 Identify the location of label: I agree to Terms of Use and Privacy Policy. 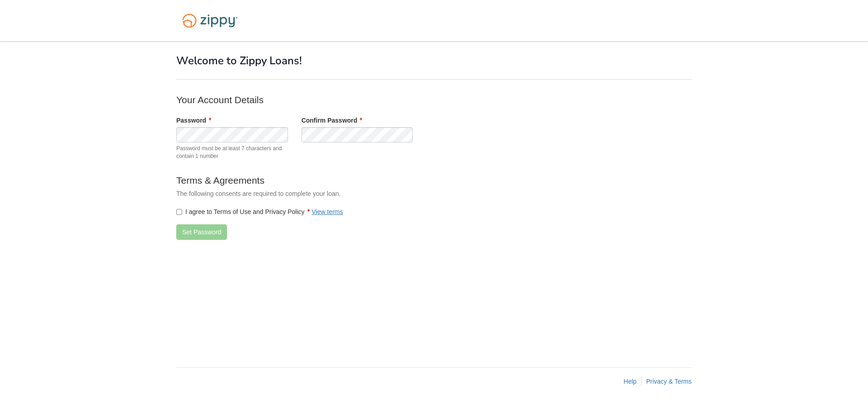
(259, 212).